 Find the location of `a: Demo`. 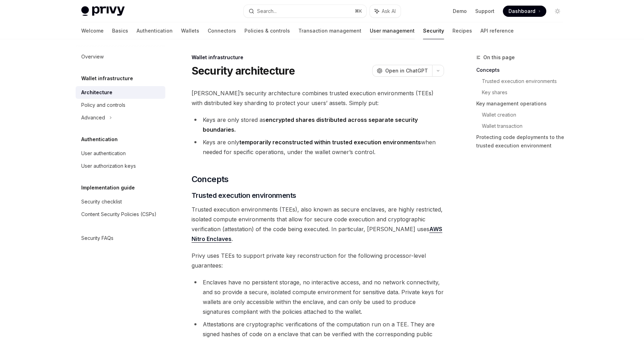

a: Demo is located at coordinates (460, 11).